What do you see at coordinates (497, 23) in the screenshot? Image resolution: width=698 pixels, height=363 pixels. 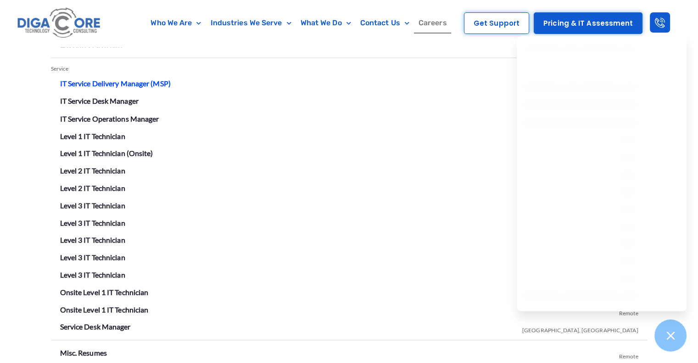 I see `span: Get Support` at bounding box center [497, 23].